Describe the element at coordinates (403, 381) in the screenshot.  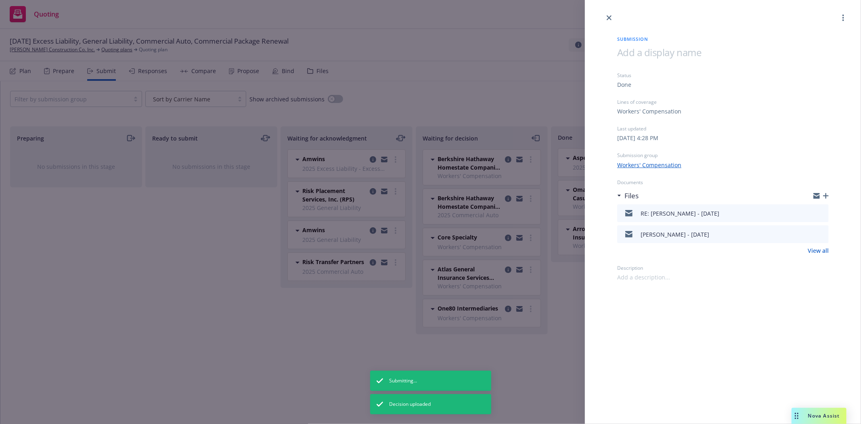
I see `span: Submitting...` at that location.